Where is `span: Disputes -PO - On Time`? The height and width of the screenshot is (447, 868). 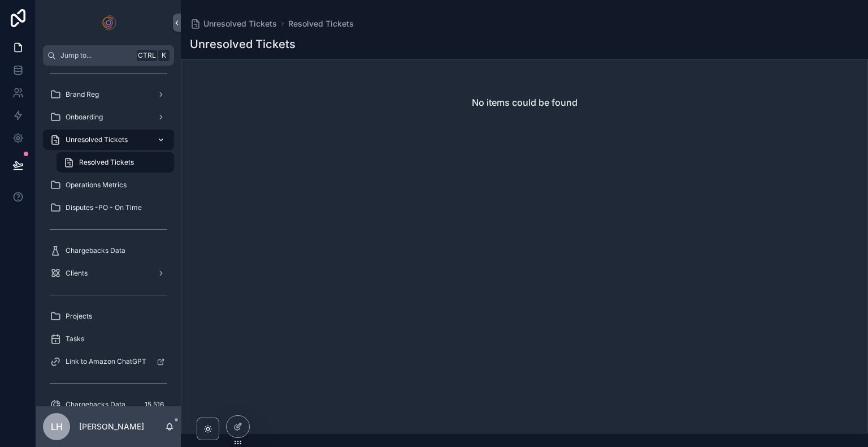
span: Disputes -PO - On Time is located at coordinates (103, 208).